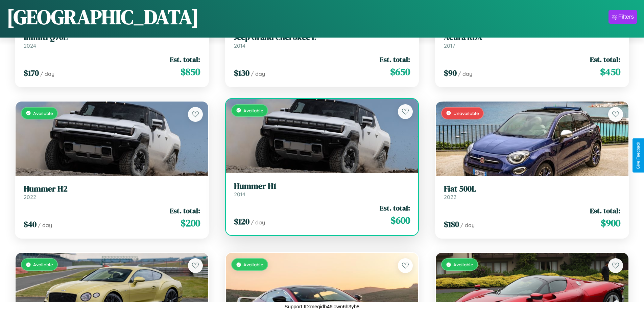 This screenshot has height=311, width=644. What do you see at coordinates (451, 73) in the screenshot?
I see `span: $ 90` at bounding box center [451, 73].